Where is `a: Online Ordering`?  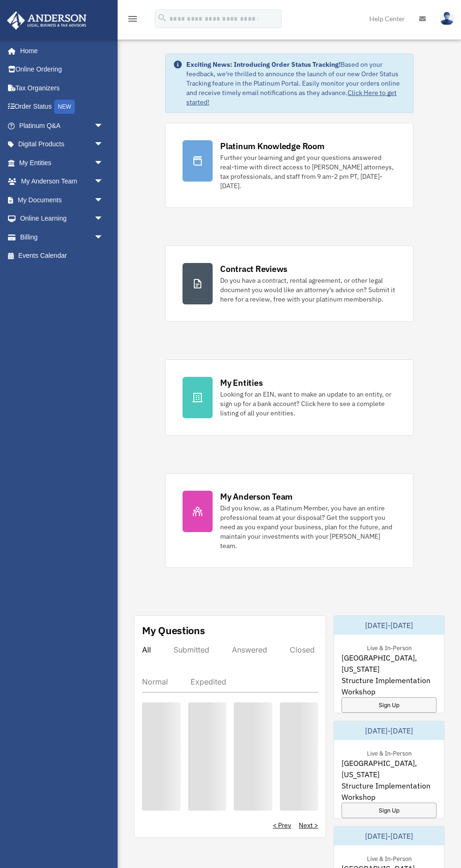 a: Online Ordering is located at coordinates (62, 69).